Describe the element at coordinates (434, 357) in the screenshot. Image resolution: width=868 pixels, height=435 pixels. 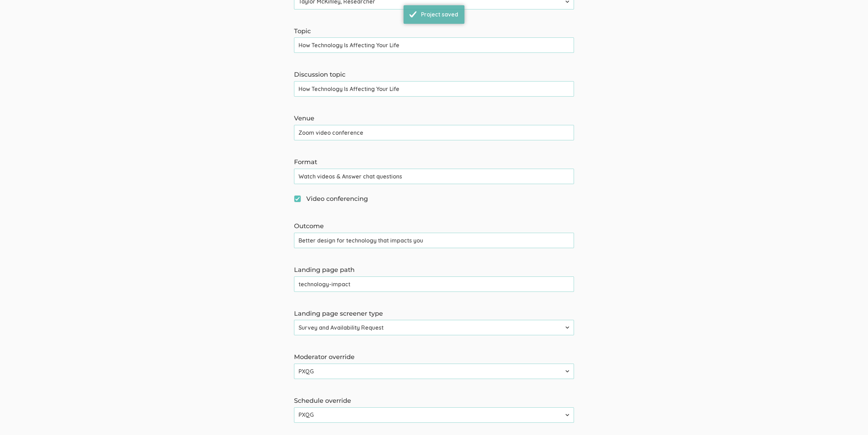
I see `label: Moderator override` at that location.